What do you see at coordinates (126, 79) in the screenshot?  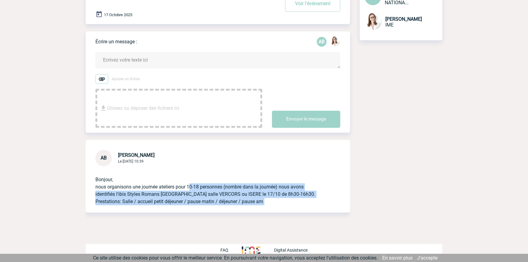 I see `span: Ajouter un fichier` at bounding box center [126, 79].